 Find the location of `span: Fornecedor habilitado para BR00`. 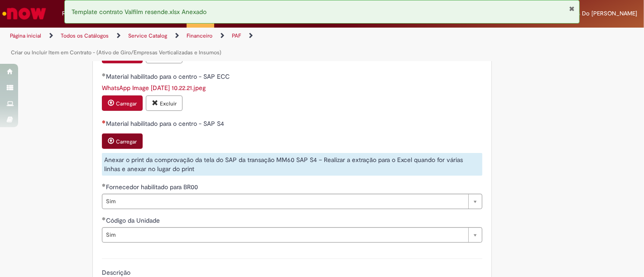

span: Fornecedor habilitado para BR00 is located at coordinates (152, 187).